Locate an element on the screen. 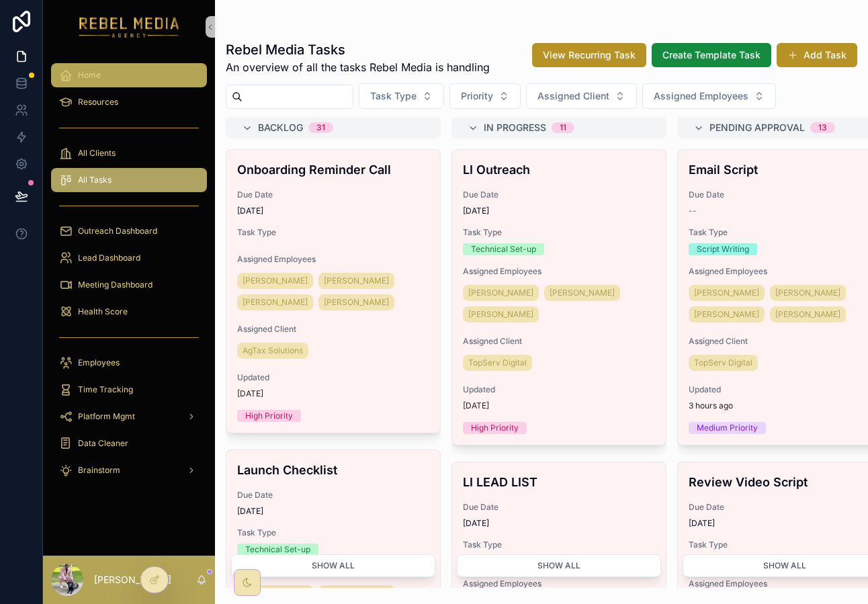 This screenshot has height=604, width=868. span: Backlog is located at coordinates (280, 127).